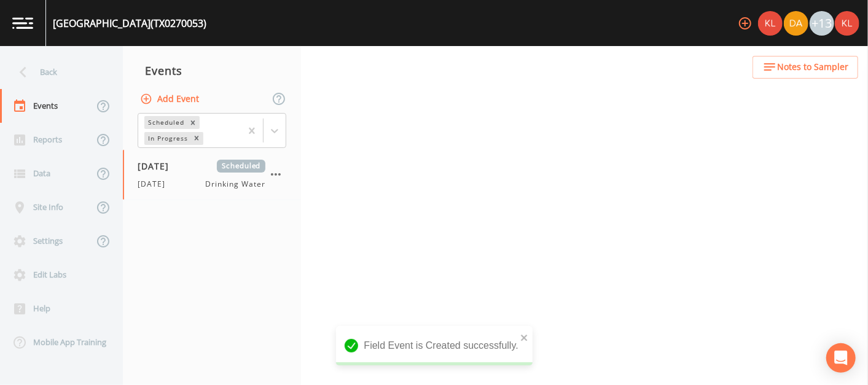  Describe the element at coordinates (434, 346) in the screenshot. I see `div: Field Event is Created successfully.` at that location.